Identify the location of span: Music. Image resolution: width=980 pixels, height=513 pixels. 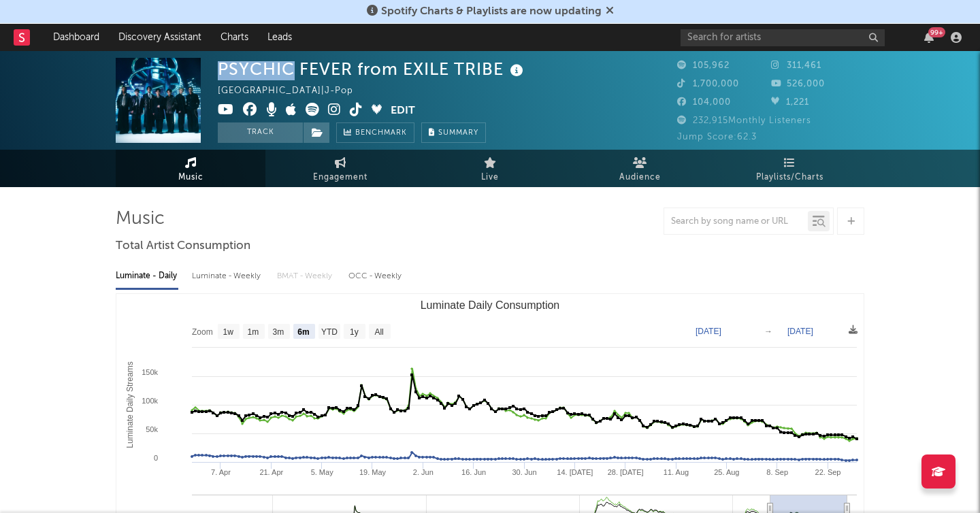
(190, 177).